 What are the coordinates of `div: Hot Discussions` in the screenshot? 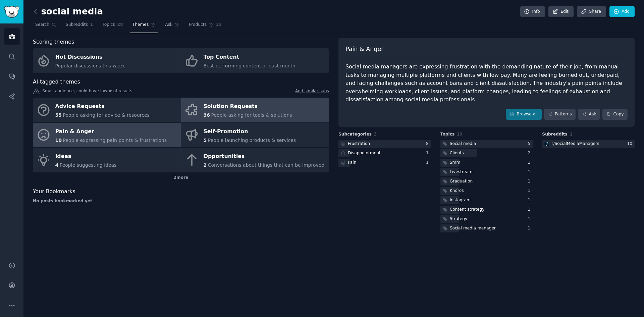 It's located at (90, 57).